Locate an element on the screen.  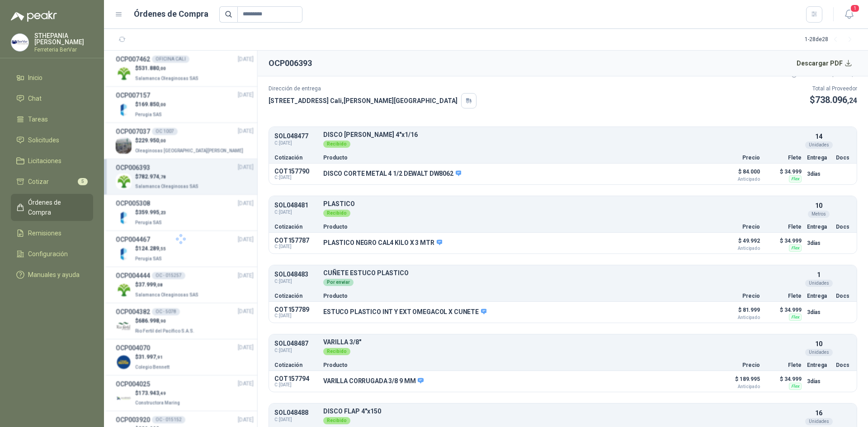
p: $ 189.995 is located at coordinates (737, 382).